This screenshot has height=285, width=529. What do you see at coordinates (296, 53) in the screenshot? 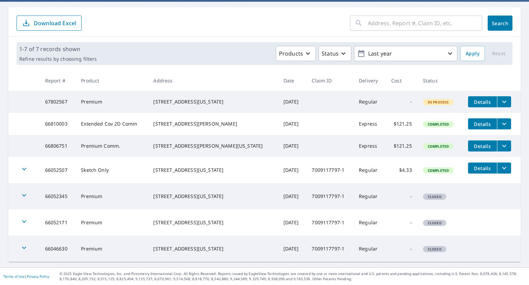
I see `button: Products` at bounding box center [296, 53].